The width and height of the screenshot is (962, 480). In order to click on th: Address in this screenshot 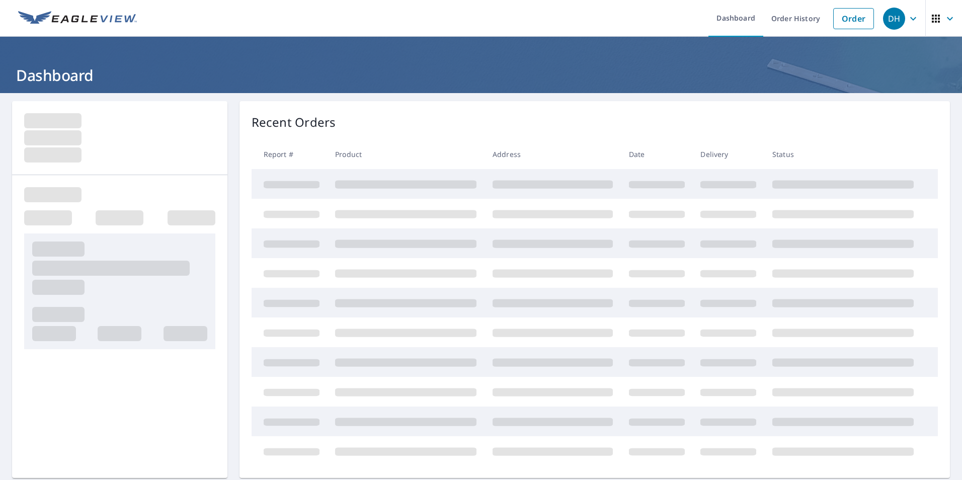, I will do `click(552, 154)`.